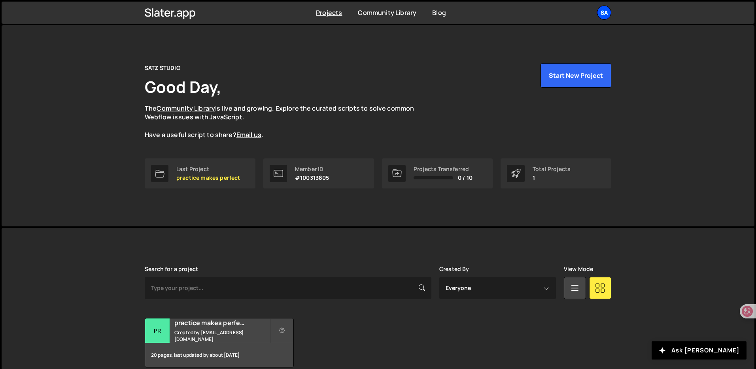  I want to click on a: Blog, so click(439, 13).